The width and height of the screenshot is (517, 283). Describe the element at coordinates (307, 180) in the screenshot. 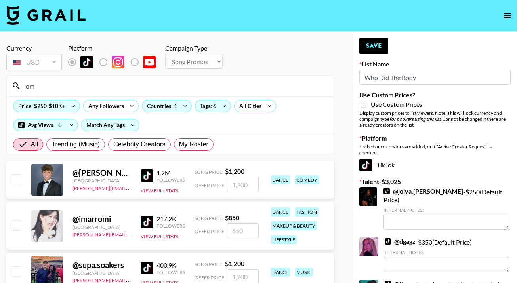

I see `div: comedy` at that location.